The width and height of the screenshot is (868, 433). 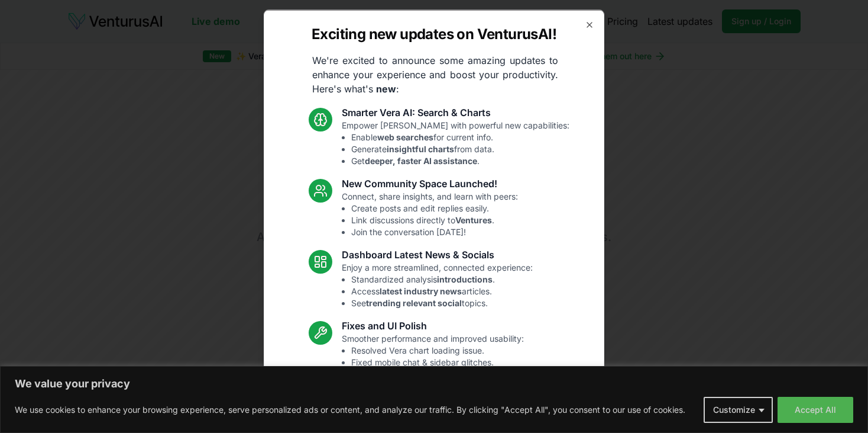 I want to click on strong: latest industry news, so click(x=420, y=290).